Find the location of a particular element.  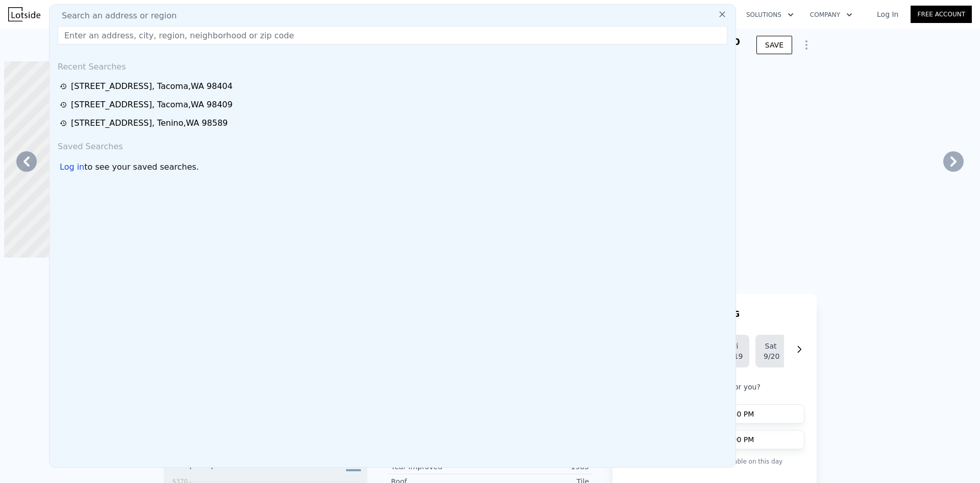

a: Free Account is located at coordinates (942, 14).